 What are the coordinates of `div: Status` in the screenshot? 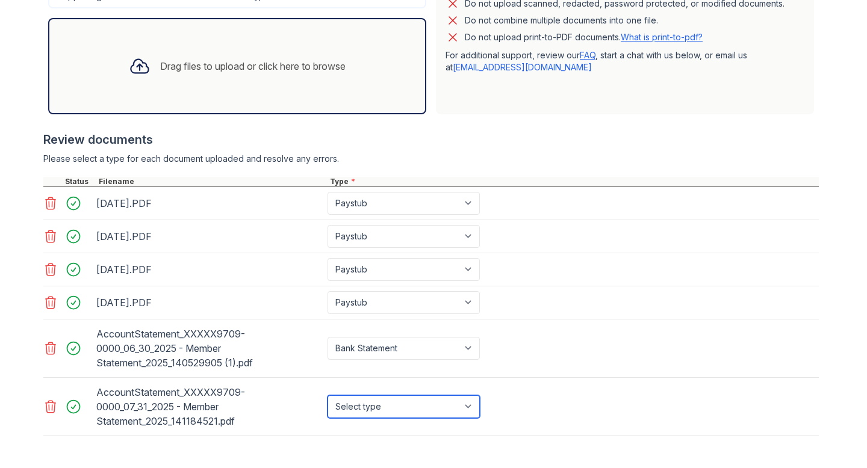 It's located at (79, 182).